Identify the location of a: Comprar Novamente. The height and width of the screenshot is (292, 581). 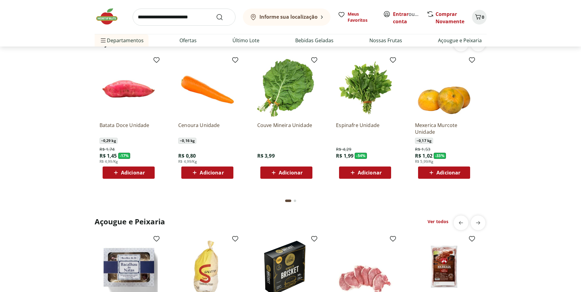
(450, 18).